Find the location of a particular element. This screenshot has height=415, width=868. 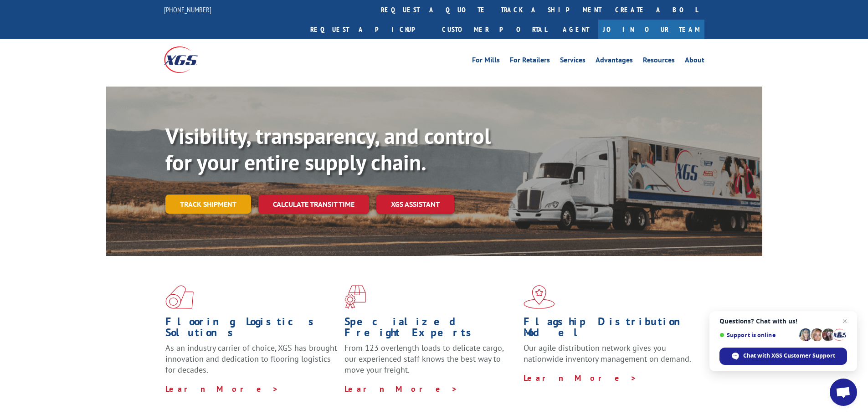

a: About is located at coordinates (694, 62).